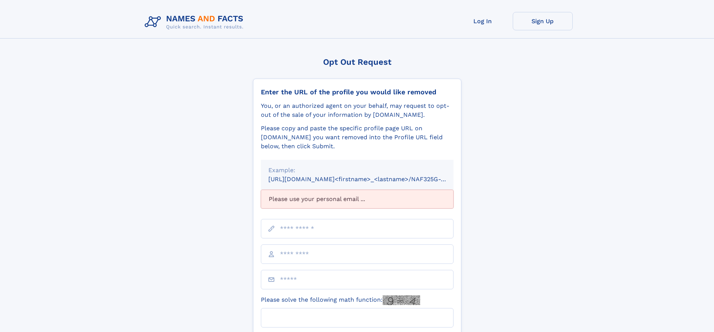 This screenshot has width=714, height=332. What do you see at coordinates (483, 21) in the screenshot?
I see `a: Log In` at bounding box center [483, 21].